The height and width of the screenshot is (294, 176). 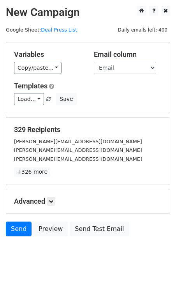 What do you see at coordinates (31, 86) in the screenshot?
I see `a: Templates` at bounding box center [31, 86].